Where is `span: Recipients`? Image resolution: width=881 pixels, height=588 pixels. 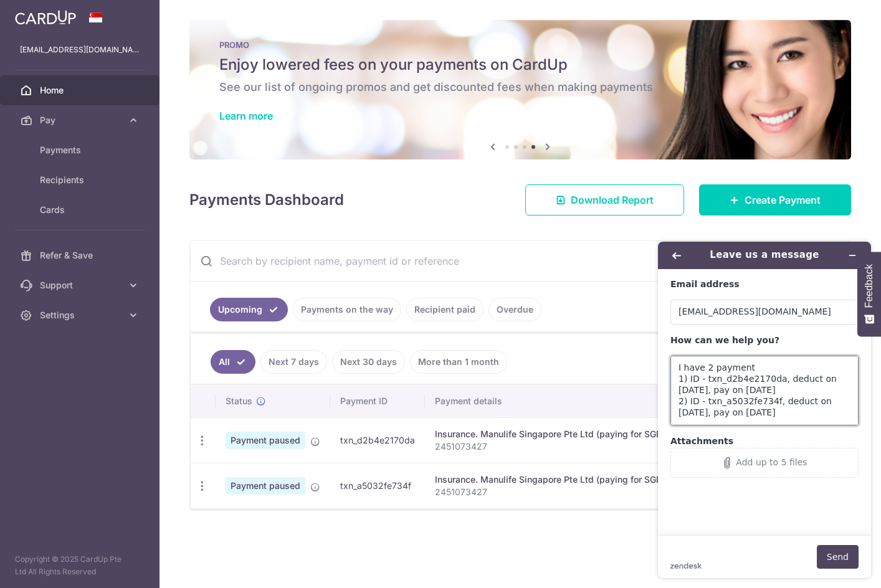
span: Recipients is located at coordinates (81, 180).